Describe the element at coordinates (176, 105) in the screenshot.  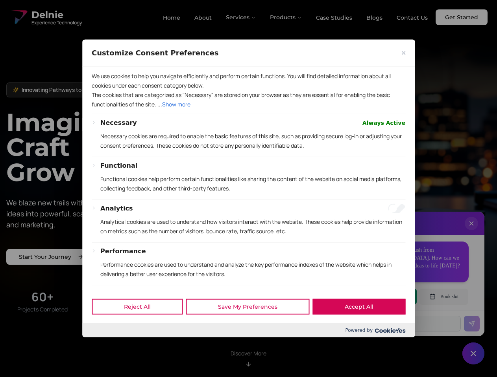
I see `button: Show more` at that location.